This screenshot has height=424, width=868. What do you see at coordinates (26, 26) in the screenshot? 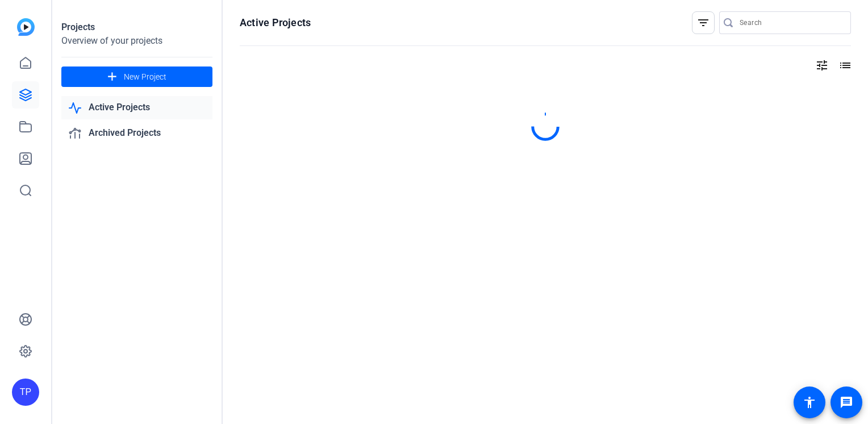
I see `img: blue-gradient.svg` at bounding box center [26, 26].